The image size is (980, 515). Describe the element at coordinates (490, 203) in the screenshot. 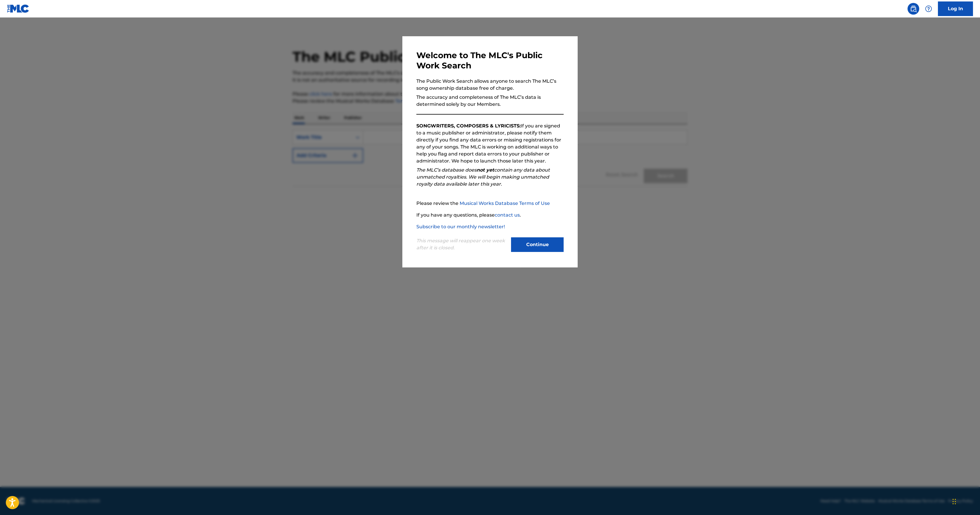

I see `p: Please review the` at that location.